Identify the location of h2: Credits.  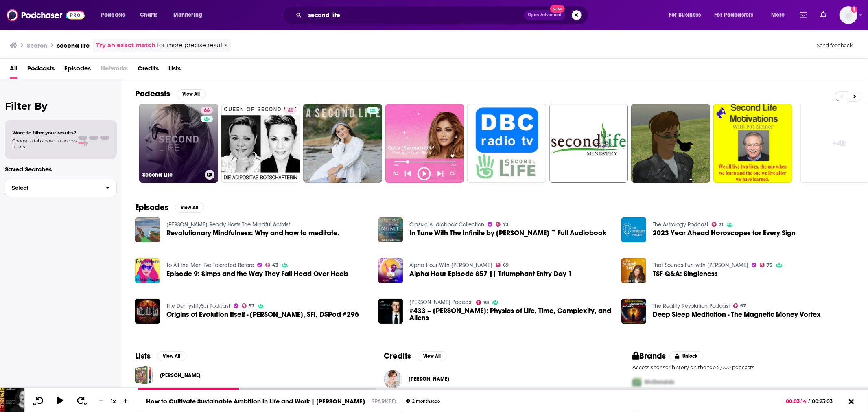
(397, 356).